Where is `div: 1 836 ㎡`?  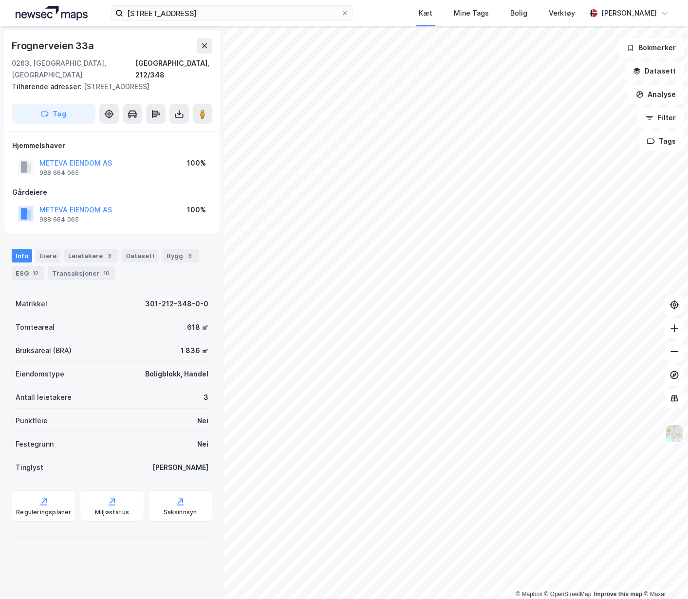 div: 1 836 ㎡ is located at coordinates (194, 351).